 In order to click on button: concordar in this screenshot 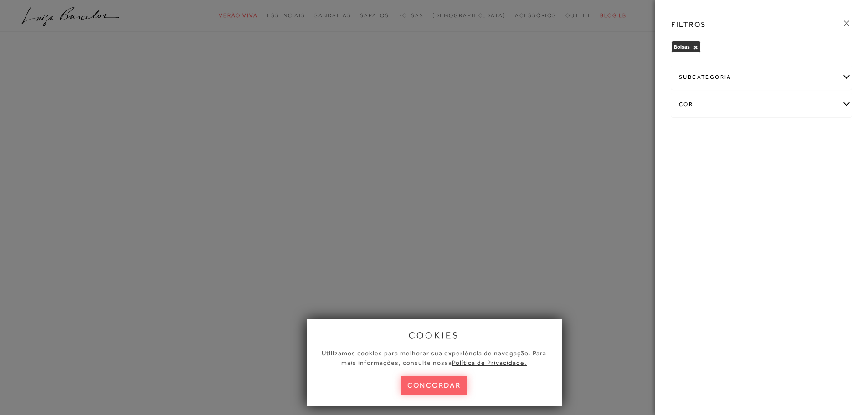, I will do `click(434, 385)`.